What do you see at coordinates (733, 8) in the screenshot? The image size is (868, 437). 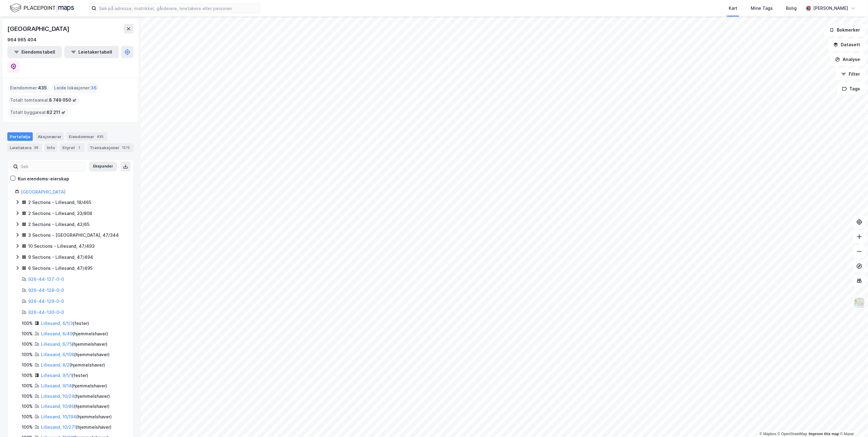 I see `div: Kart` at bounding box center [733, 8].